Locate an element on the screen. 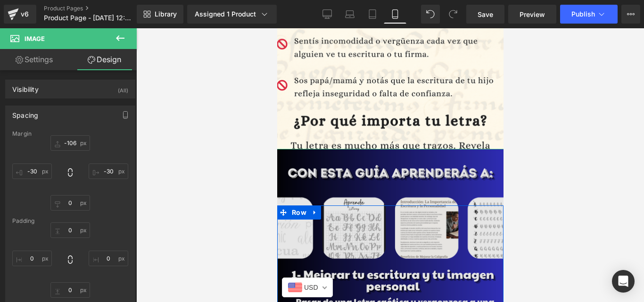 The height and width of the screenshot is (302, 644). div: v6 is located at coordinates (25, 14).